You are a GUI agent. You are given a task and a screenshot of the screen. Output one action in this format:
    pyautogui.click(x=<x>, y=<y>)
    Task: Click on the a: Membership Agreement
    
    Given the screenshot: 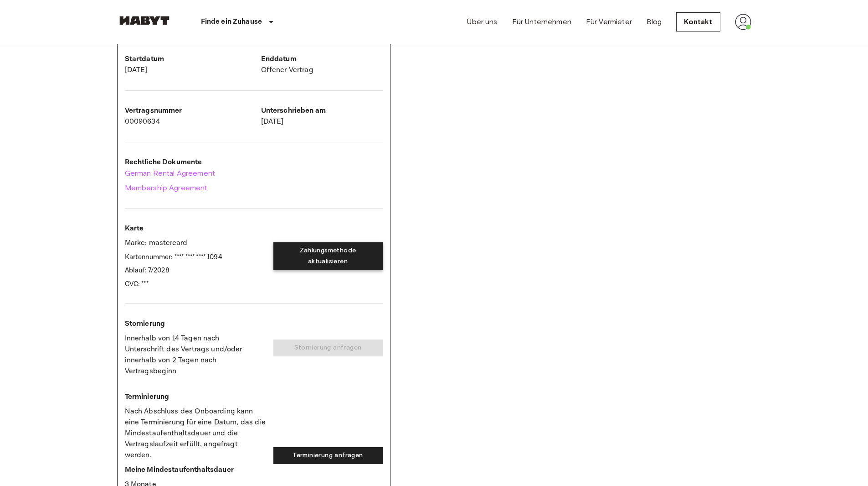 What is the action you would take?
    pyautogui.click(x=254, y=188)
    